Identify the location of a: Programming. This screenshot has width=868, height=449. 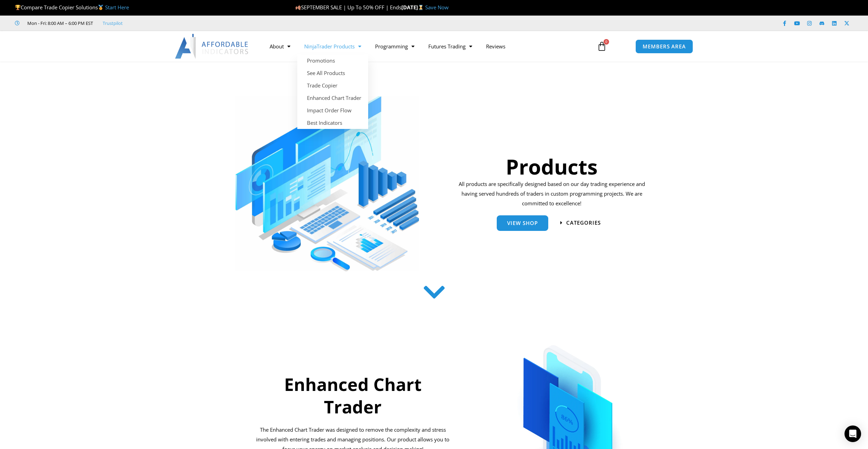
(395, 46).